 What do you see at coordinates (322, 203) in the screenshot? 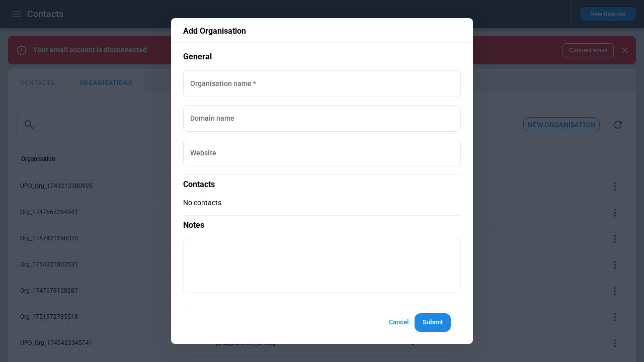
I see `p: No contacts` at bounding box center [322, 203].